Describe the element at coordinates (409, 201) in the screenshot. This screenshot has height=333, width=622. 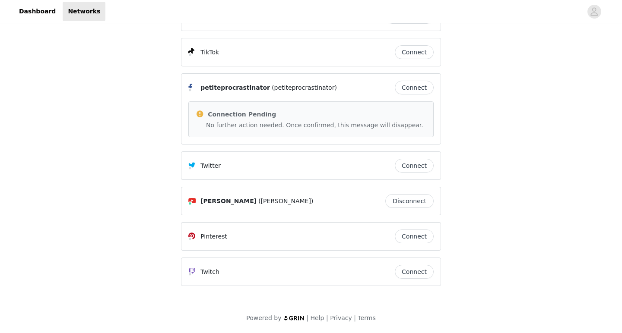
I see `button: Disconnect` at that location.